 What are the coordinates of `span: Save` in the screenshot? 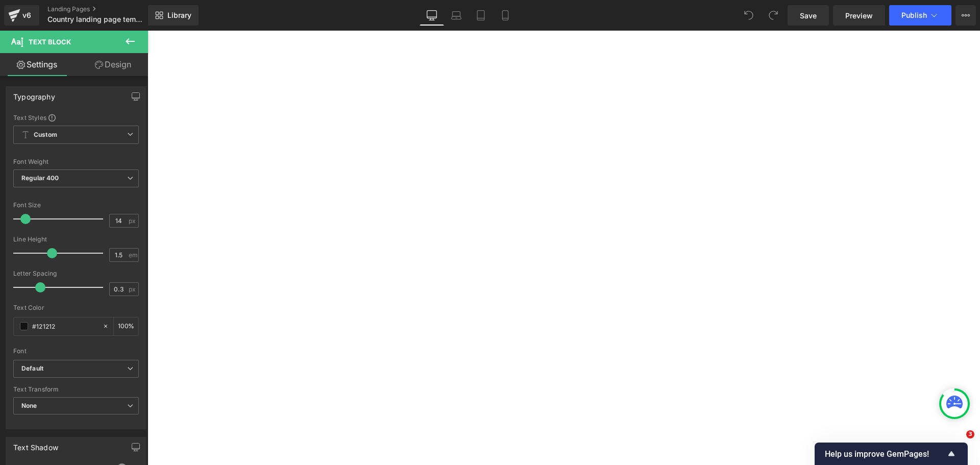 It's located at (808, 15).